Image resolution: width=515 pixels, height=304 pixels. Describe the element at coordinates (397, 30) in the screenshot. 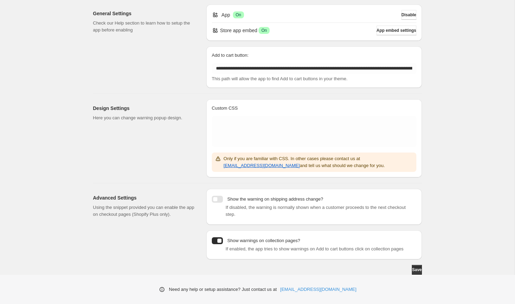

I see `span: App embed settings` at that location.